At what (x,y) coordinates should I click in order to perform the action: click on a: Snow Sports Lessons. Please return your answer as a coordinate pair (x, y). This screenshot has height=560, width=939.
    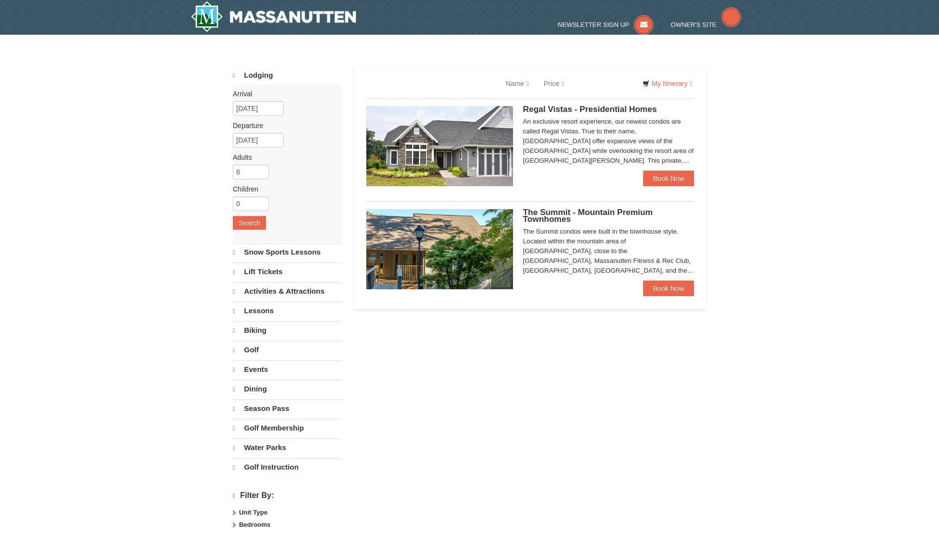
    Looking at the image, I should click on (287, 252).